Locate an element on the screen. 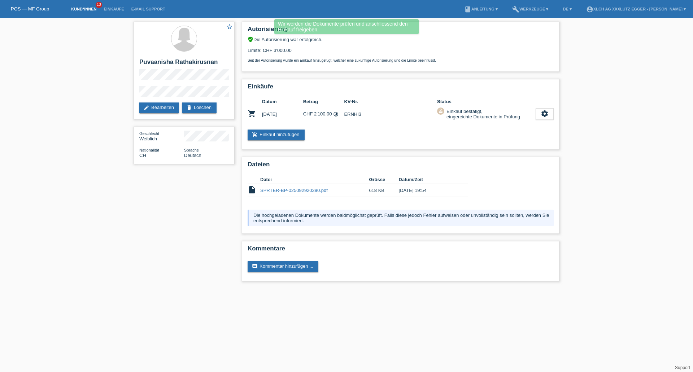 This screenshot has width=693, height=372. a: commentKommentar hinzufügen ... is located at coordinates (283, 267).